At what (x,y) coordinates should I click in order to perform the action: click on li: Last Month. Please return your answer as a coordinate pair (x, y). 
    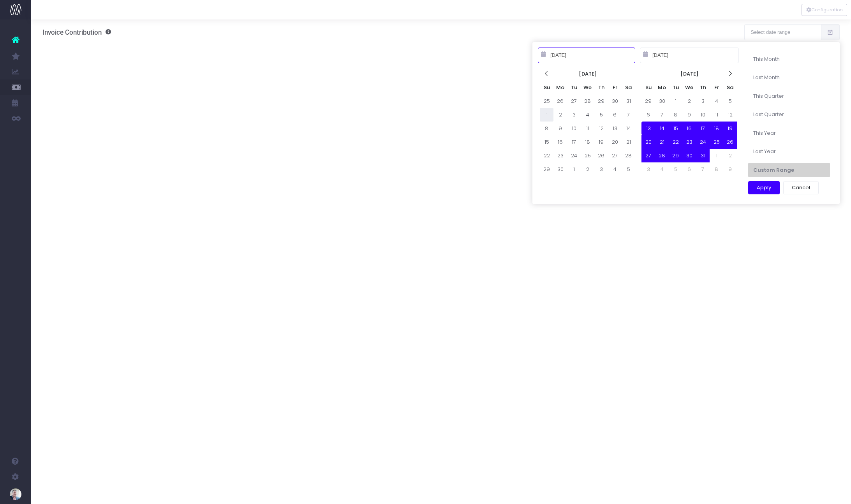
    Looking at the image, I should click on (790, 78).